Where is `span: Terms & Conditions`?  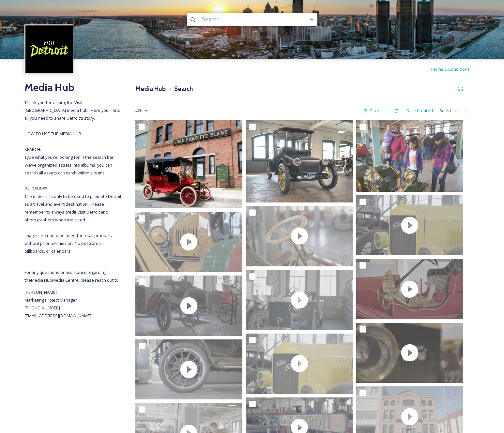
span: Terms & Conditions is located at coordinates (450, 69).